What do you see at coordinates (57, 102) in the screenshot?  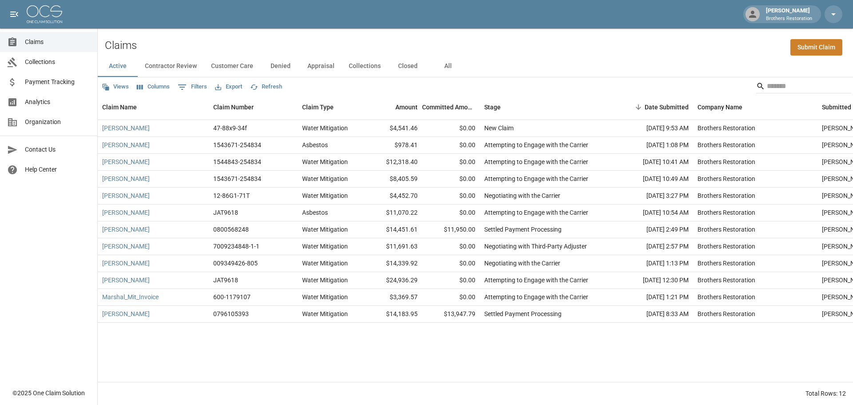 I see `span: Analytics` at bounding box center [57, 102].